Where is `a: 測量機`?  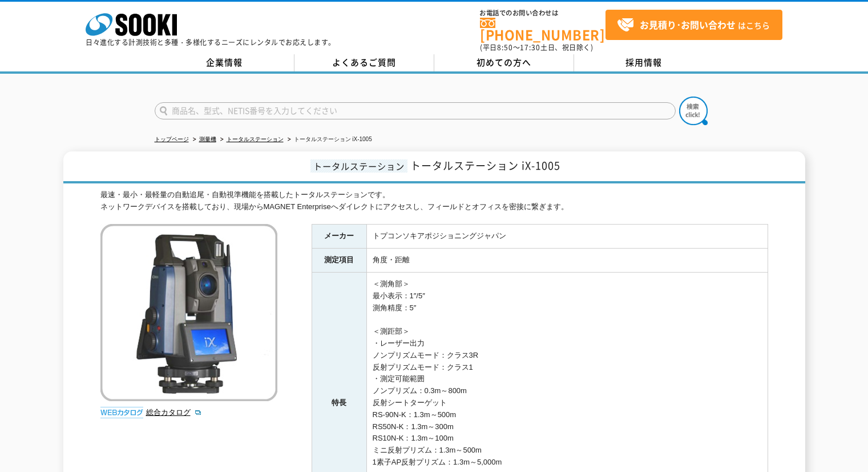 a: 測量機 is located at coordinates (208, 138).